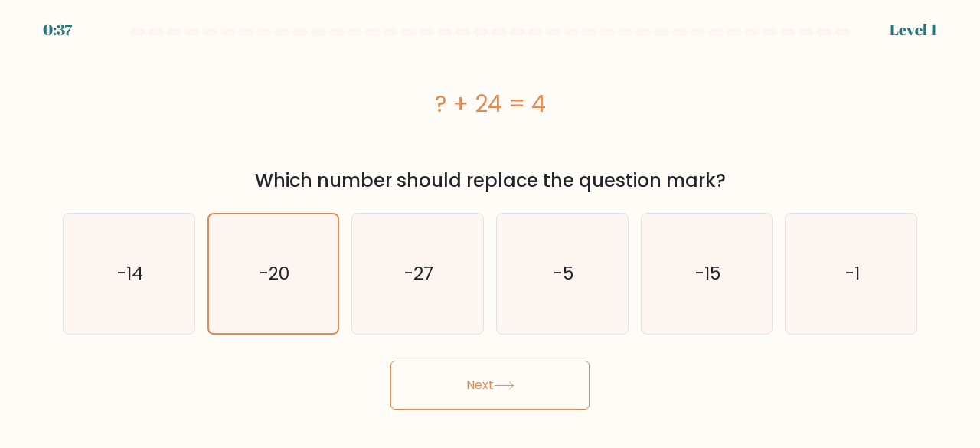 This screenshot has width=980, height=448. What do you see at coordinates (58, 30) in the screenshot?
I see `div: 0:37` at bounding box center [58, 30].